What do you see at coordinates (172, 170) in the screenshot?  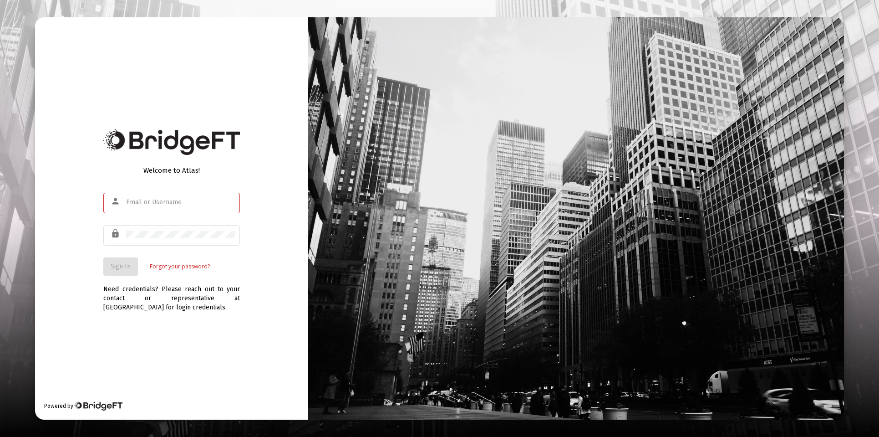 I see `div: Welcome to Atlas!` at bounding box center [172, 170].